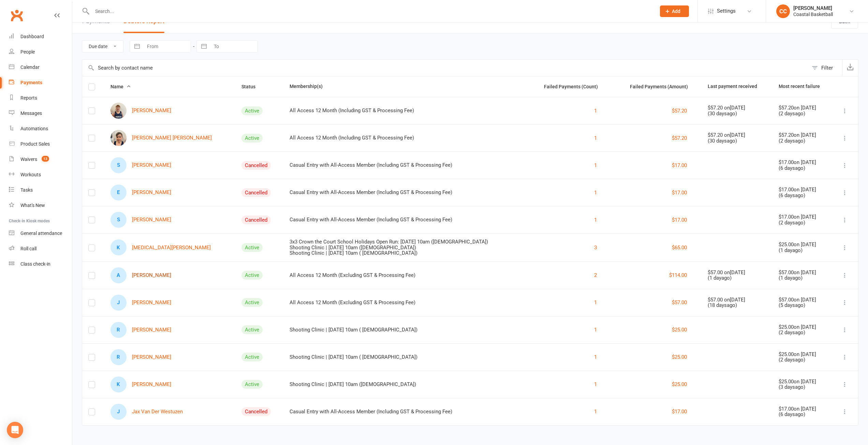 The height and width of the screenshot is (445, 868). What do you see at coordinates (118, 330) in the screenshot?
I see `div: Rhys Knipe` at bounding box center [118, 330].